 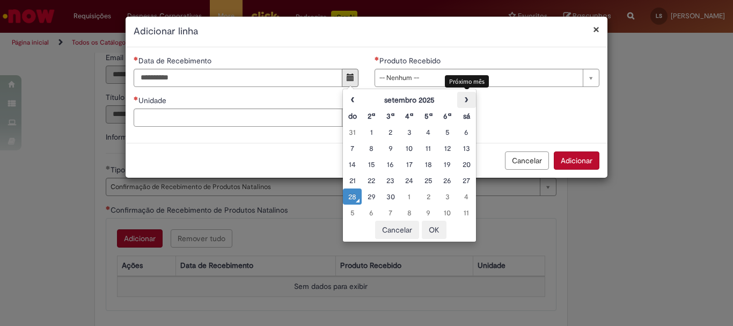 What do you see at coordinates (390, 212) in the screenshot?
I see `div: 07 October 2025 Tuesday` at bounding box center [390, 212].